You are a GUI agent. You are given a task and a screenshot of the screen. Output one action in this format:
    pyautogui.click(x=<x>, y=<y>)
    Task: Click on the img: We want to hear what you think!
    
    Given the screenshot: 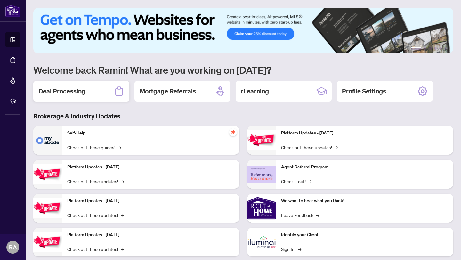 What is the action you would take?
    pyautogui.click(x=262, y=208)
    